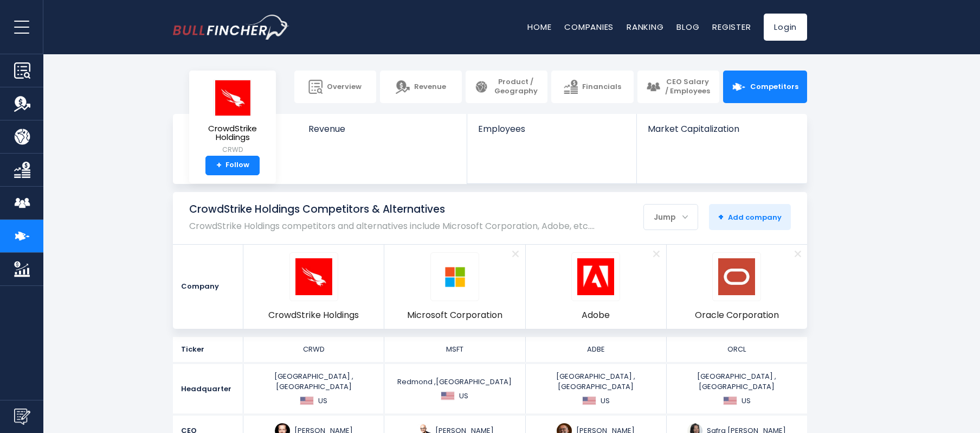 This screenshot has width=980, height=433. What do you see at coordinates (589, 27) in the screenshot?
I see `a: Companies` at bounding box center [589, 27].